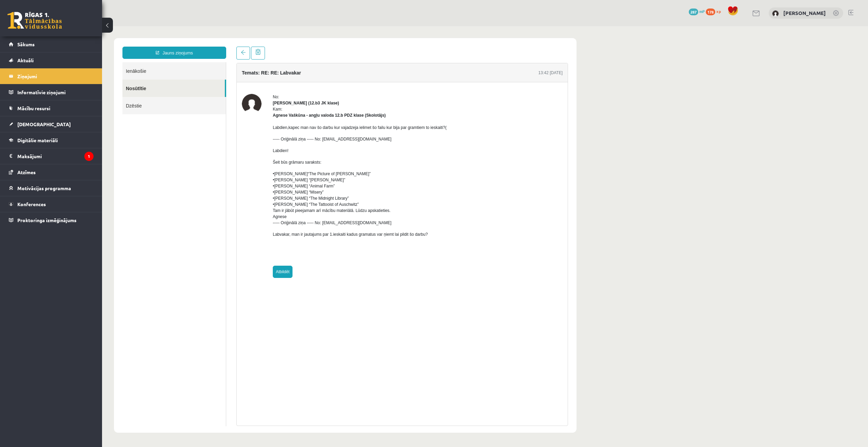  What do you see at coordinates (229, 185) in the screenshot?
I see `span: Tam ir jābūt pieejamam arī mācību materiālā. Lūdzu apskatieties.` at bounding box center [229, 185].